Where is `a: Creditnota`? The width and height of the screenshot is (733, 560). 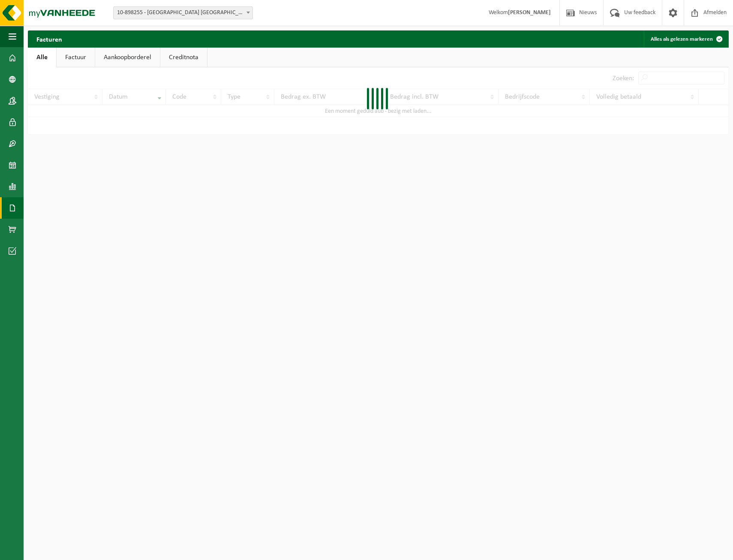
a: Creditnota is located at coordinates (184, 57).